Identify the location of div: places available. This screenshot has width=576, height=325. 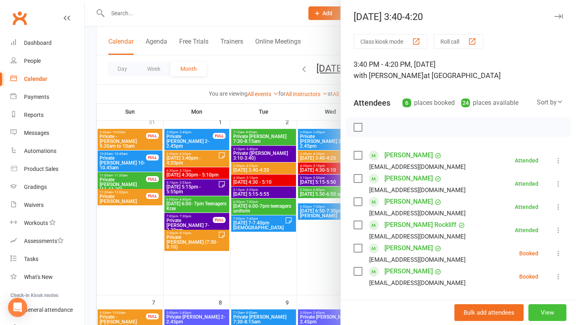
(489, 103).